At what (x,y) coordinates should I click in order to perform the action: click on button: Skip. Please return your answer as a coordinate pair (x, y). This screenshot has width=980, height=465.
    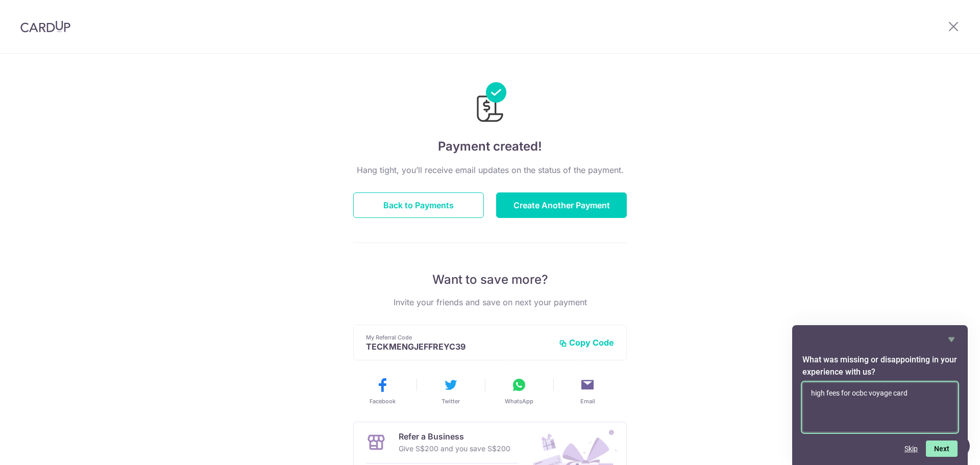
    Looking at the image, I should click on (911, 449).